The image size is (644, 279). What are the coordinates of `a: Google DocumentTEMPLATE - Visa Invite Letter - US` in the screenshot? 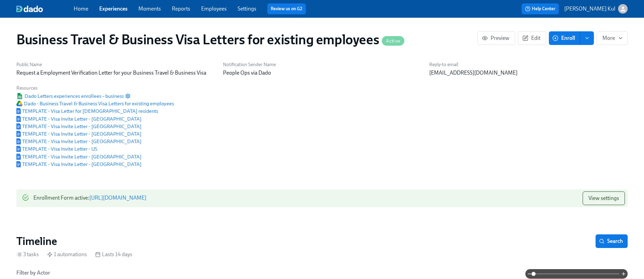 It's located at (56, 149).